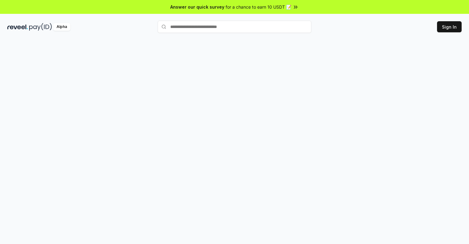 This screenshot has height=244, width=469. I want to click on img: pay_id, so click(41, 27).